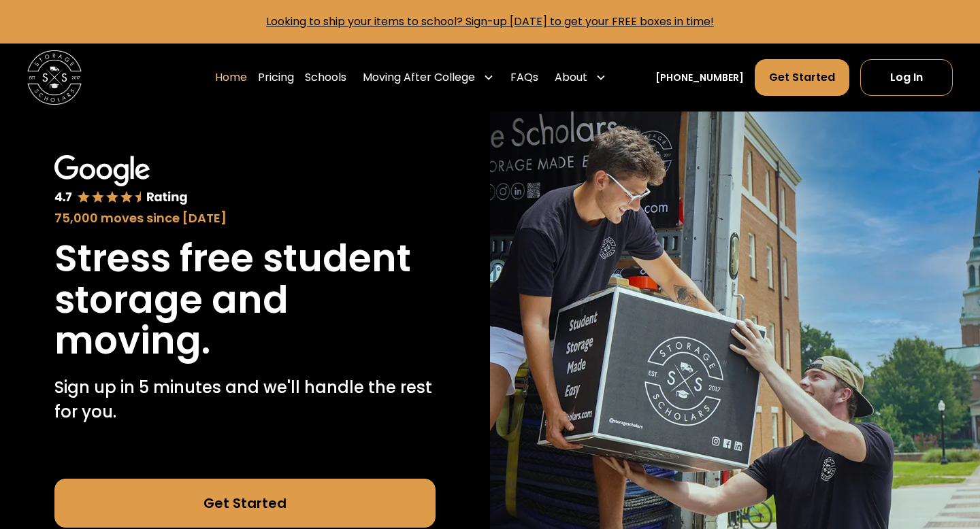 The height and width of the screenshot is (529, 980). I want to click on img: Storage Scholars main logo, so click(54, 77).